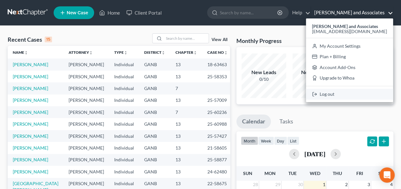  Describe the element at coordinates (217, 148) in the screenshot. I see `td: 21-58605` at that location.